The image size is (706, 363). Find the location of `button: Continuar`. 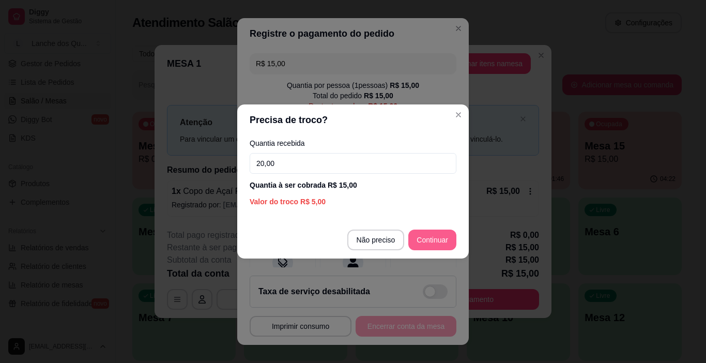

button: Continuar is located at coordinates (432, 240).